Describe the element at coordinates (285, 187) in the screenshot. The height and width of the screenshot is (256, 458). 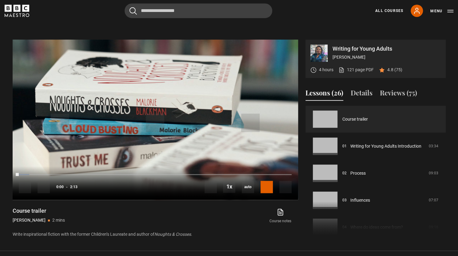
I see `button: Fullscreen` at that location.